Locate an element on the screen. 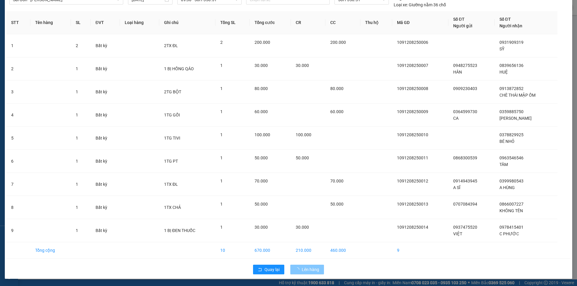 This screenshot has height=286, width=577. span: 0914943945 is located at coordinates (465, 181).